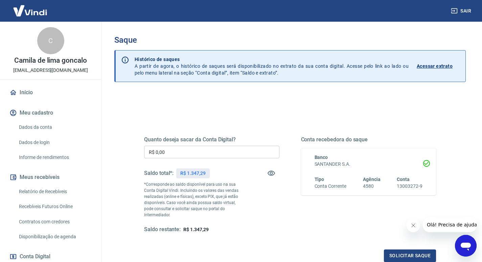 The height and width of the screenshot is (262, 482). Describe the element at coordinates (50, 113) in the screenshot. I see `button: Meu cadastro` at that location.